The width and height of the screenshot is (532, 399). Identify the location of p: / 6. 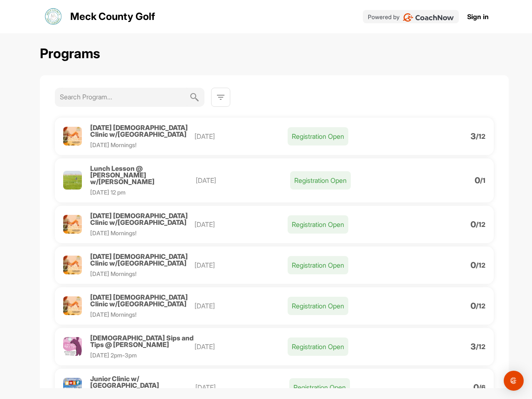
(482, 388).